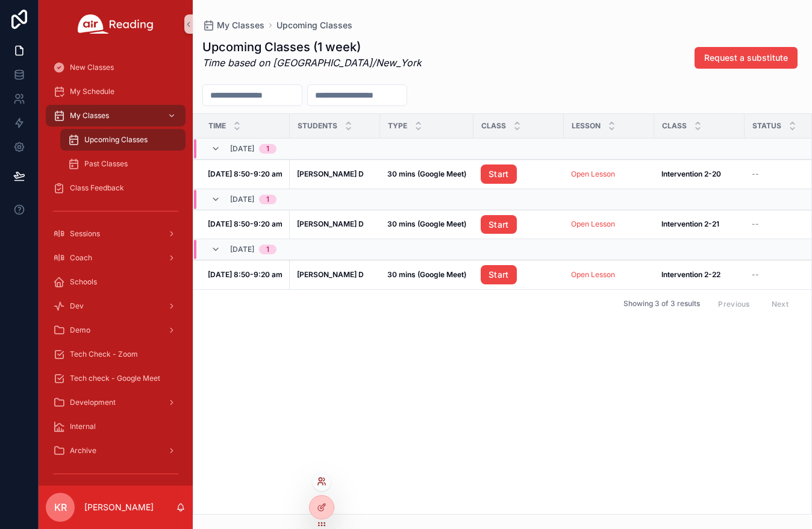 The width and height of the screenshot is (812, 529). Describe the element at coordinates (83, 451) in the screenshot. I see `span: Archive` at that location.